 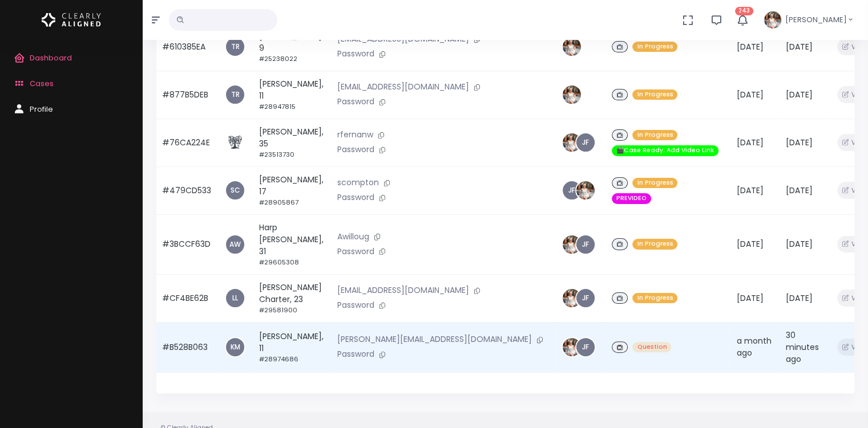 I want to click on a: AW, so click(x=235, y=244).